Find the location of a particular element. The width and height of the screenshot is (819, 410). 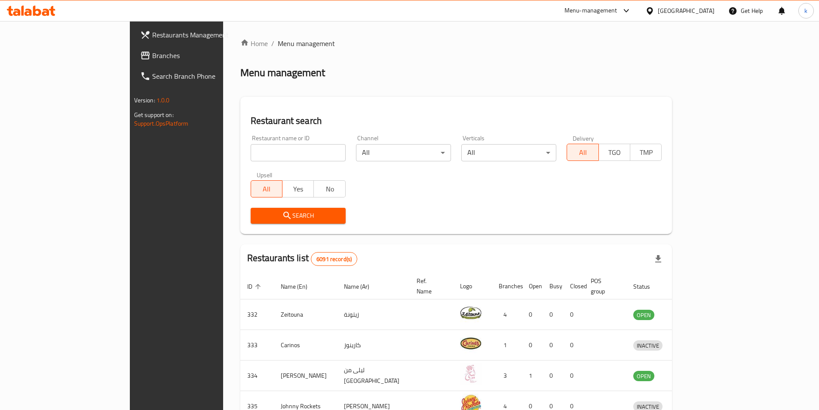

th: Open is located at coordinates (532, 286).